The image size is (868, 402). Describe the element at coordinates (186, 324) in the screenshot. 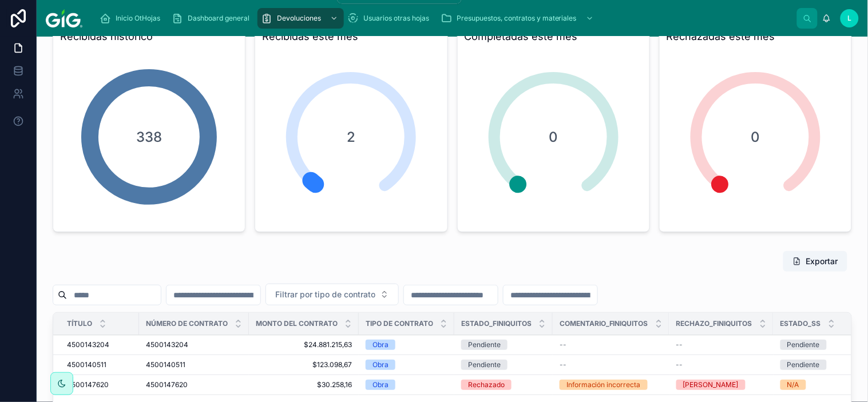

I see `span: Número de contrato` at that location.